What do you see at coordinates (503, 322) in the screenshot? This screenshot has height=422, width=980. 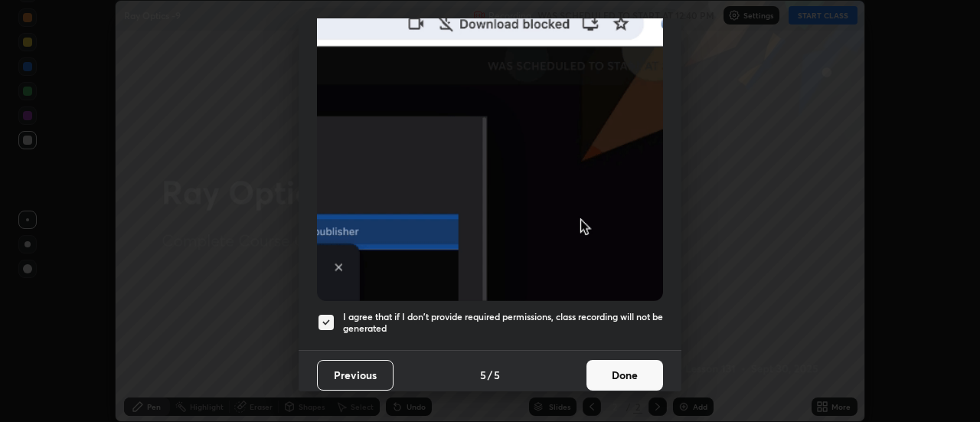 I see `h5: I agree that if I don't provide required permissions, class recording will not be generated` at bounding box center [503, 322].